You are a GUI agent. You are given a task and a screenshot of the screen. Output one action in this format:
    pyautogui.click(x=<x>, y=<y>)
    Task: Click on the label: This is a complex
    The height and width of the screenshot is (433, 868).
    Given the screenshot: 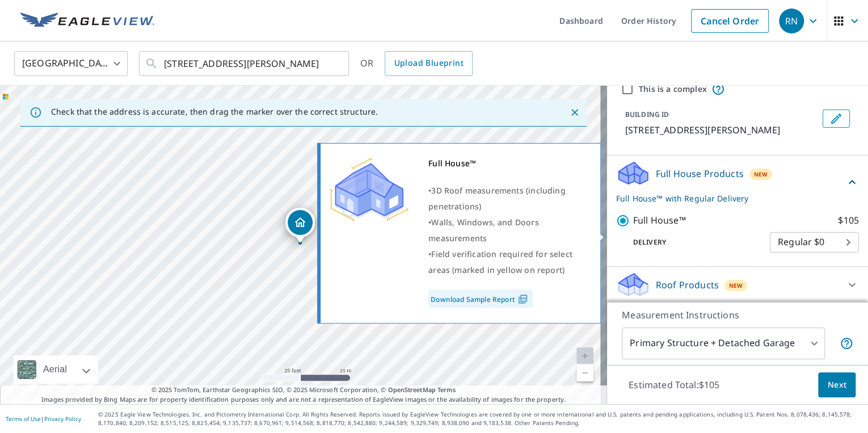 What is the action you would take?
    pyautogui.click(x=673, y=89)
    